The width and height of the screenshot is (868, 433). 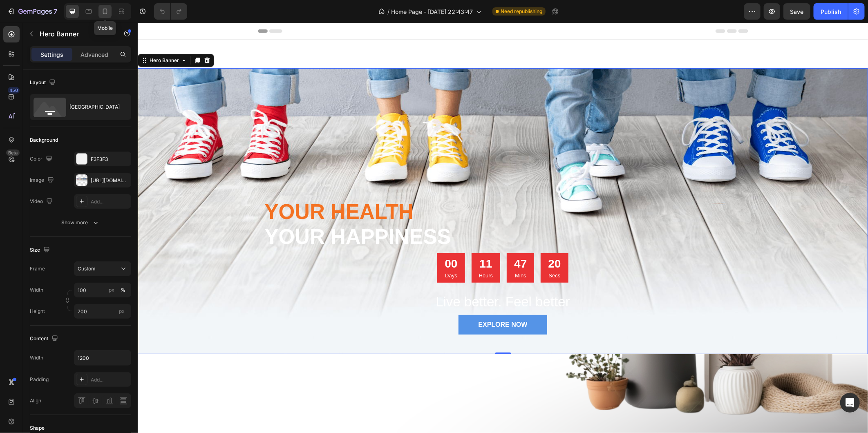 I want to click on div: 11, so click(x=348, y=241).